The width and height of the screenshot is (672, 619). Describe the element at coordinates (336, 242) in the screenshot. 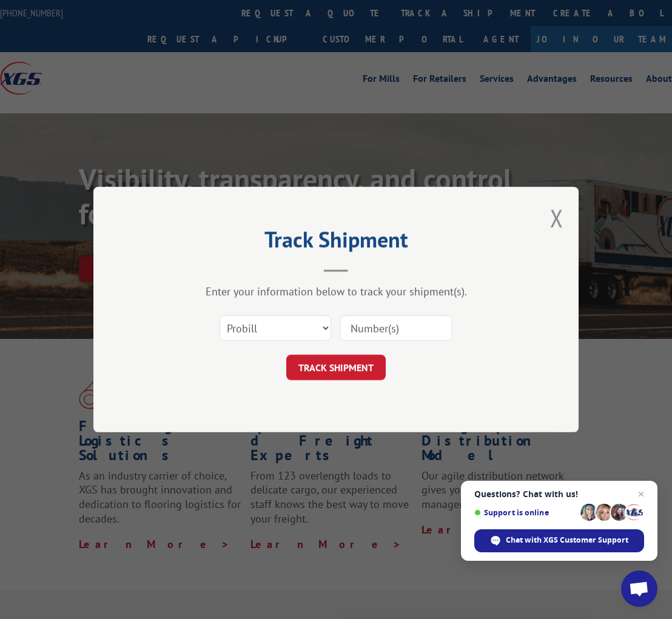

I see `h2: Track Shipment` at that location.